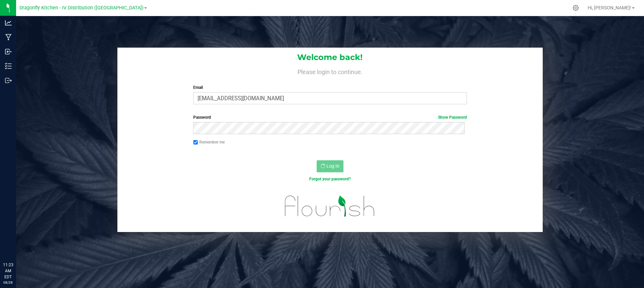  What do you see at coordinates (8, 23) in the screenshot?
I see `inline-svg: Analytics` at bounding box center [8, 23].